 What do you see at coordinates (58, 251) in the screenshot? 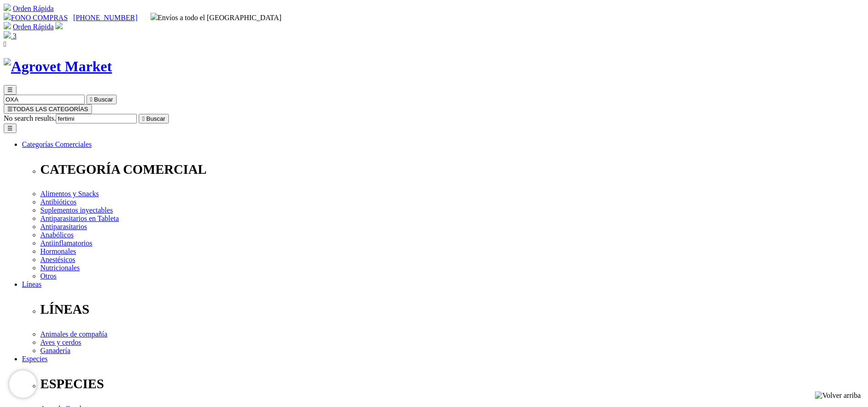
I see `span: Hormonales` at bounding box center [58, 251].